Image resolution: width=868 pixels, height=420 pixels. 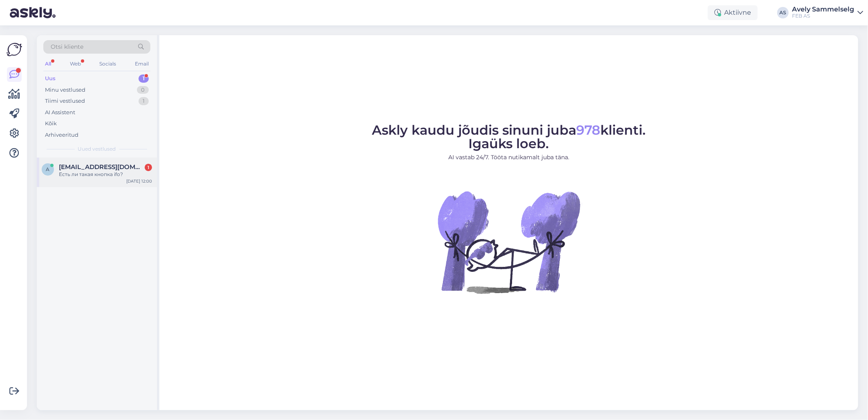 What do you see at coordinates (75, 64) in the screenshot?
I see `div: Web` at bounding box center [75, 64].